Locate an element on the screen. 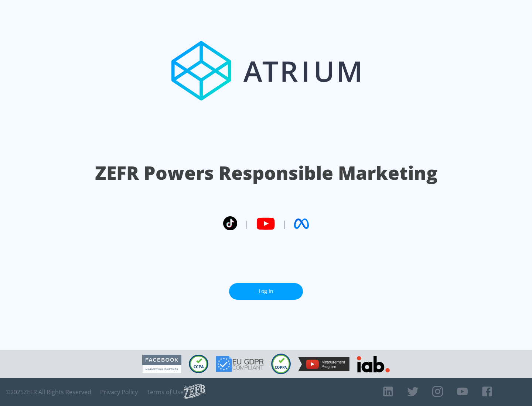  img: YouTube Measurement Program is located at coordinates (324, 364).